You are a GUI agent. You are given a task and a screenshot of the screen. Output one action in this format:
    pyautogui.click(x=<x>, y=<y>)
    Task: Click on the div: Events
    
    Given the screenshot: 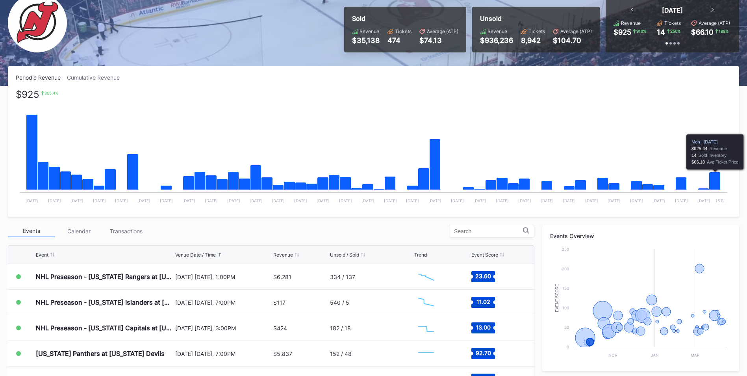 What is the action you would take?
    pyautogui.click(x=32, y=231)
    